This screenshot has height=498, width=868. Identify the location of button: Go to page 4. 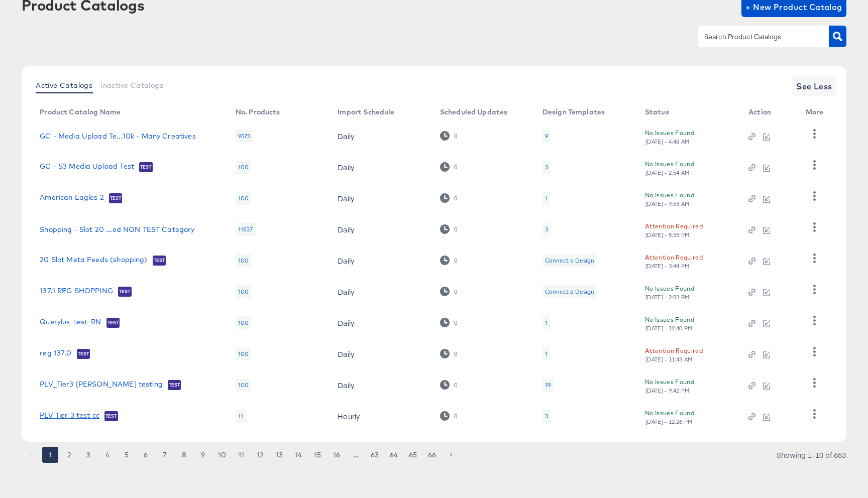
(108, 455).